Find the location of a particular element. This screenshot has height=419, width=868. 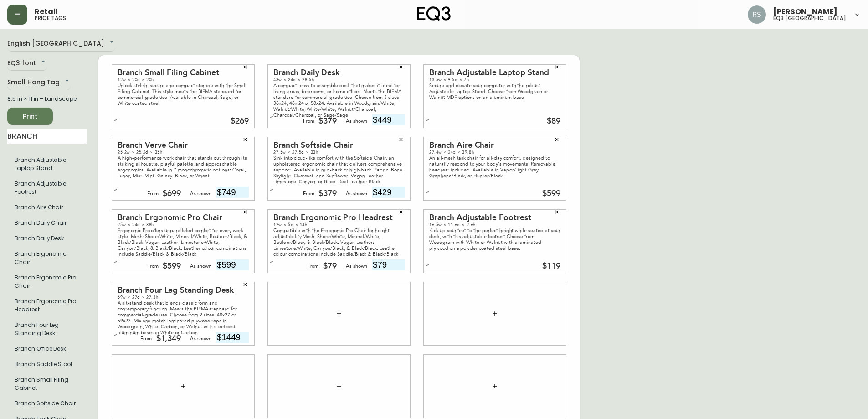

div: Branch Verve Chair is located at coordinates (183, 145).